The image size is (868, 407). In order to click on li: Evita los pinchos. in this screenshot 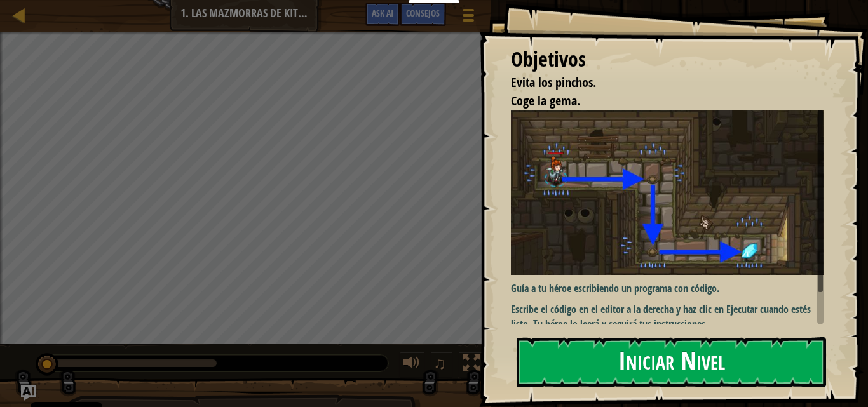, I will do `click(658, 83)`.